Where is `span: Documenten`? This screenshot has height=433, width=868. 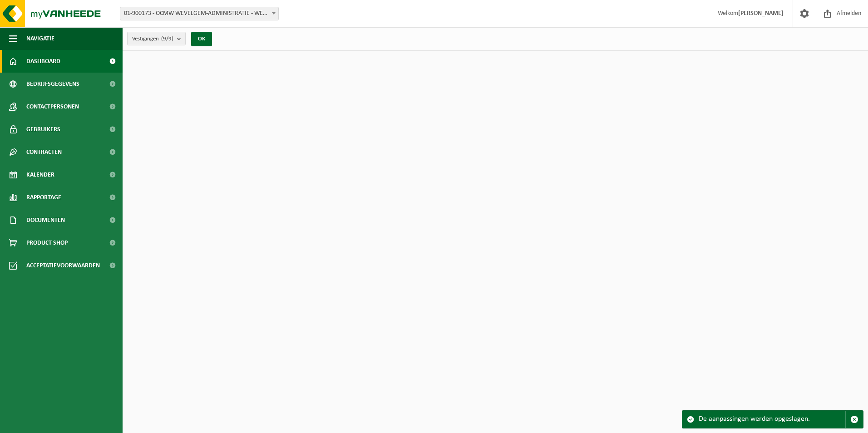 span: Documenten is located at coordinates (45, 220).